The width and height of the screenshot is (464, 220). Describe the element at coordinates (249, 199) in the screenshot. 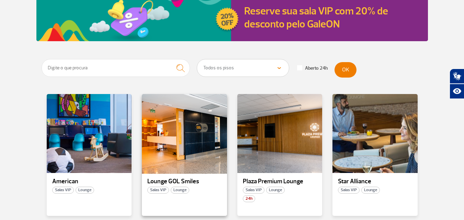

I see `span: 24h` at that location.